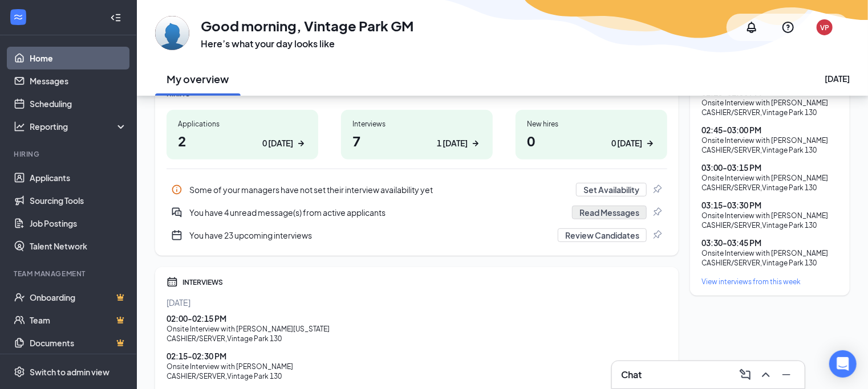 The height and width of the screenshot is (389, 868). Describe the element at coordinates (417, 213) in the screenshot. I see `a: DoubleChatActiveYou have 4 unread message(s) from active applicantsRead MessagesPin` at that location.